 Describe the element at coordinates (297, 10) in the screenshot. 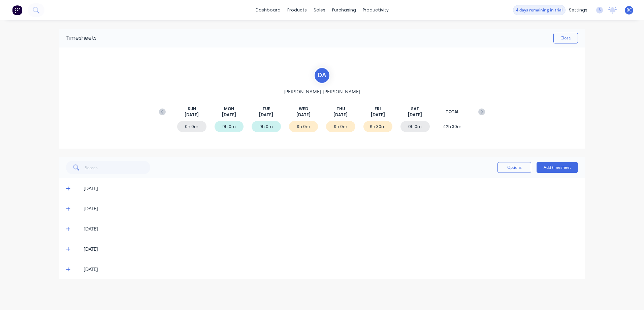

I see `div: products` at that location.